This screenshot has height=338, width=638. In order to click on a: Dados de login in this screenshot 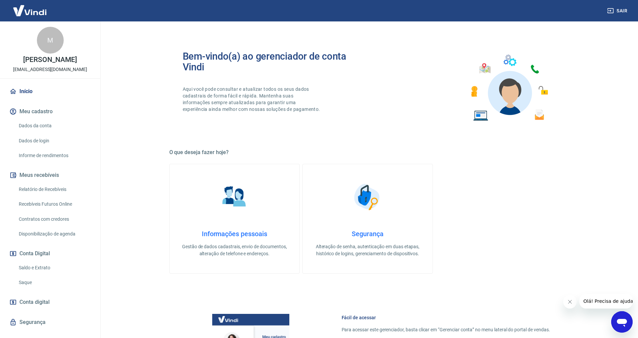, I will do `click(54, 141)`.